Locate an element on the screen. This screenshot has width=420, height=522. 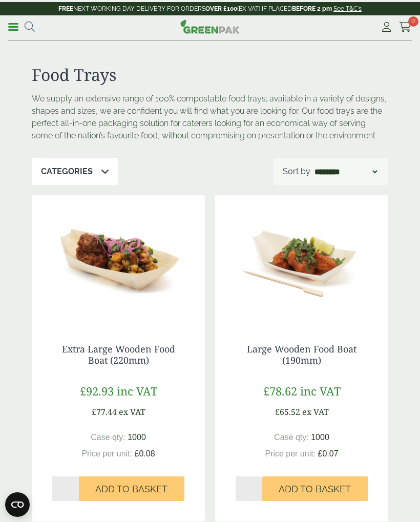
a: Large Wooden Food Boat (190mm) is located at coordinates (302, 355).